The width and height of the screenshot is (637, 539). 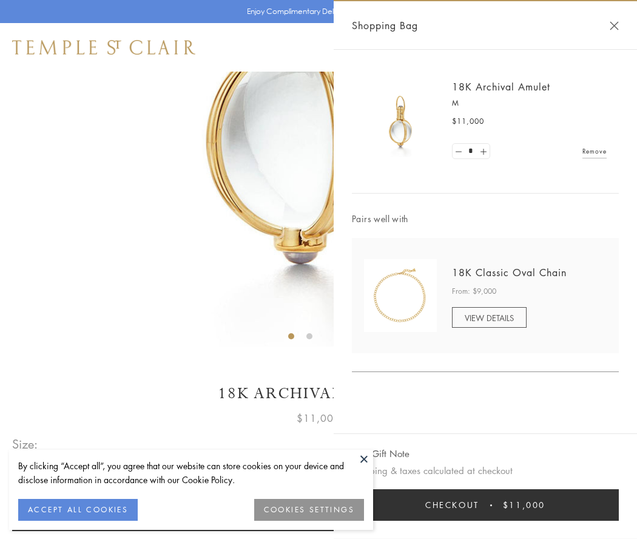 What do you see at coordinates (483, 151) in the screenshot?
I see `a: Set quantity to 2` at bounding box center [483, 151].